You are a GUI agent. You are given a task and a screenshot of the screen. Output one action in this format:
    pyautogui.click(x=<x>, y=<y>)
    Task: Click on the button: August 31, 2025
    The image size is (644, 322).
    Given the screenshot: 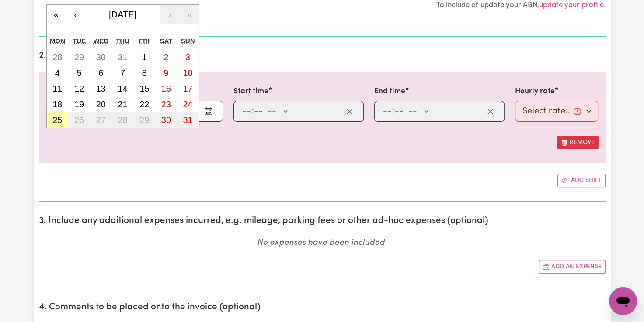 What is the action you would take?
    pyautogui.click(x=188, y=120)
    